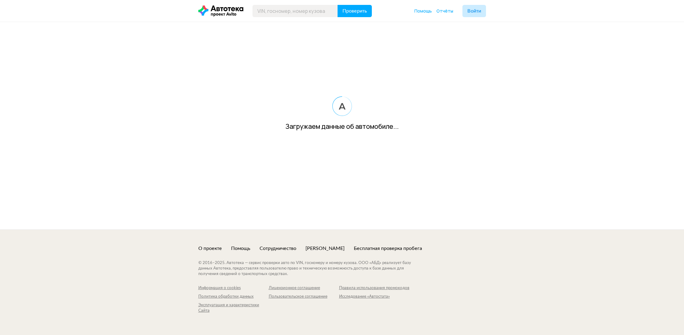  What do you see at coordinates (304, 297) in the screenshot?
I see `a: Пользовательское соглашение` at bounding box center [304, 297].